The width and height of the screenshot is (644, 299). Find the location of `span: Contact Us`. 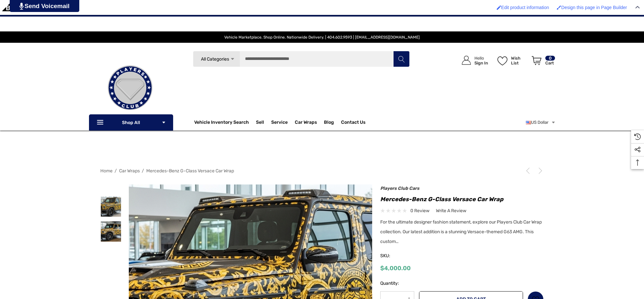

span: Contact Us is located at coordinates (353, 123).